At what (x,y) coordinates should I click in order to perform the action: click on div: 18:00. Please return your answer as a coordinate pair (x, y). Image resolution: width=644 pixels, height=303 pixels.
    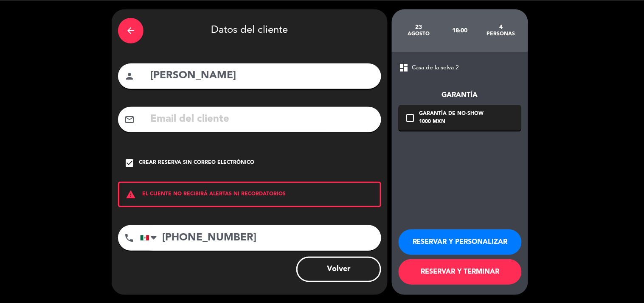
    Looking at the image, I should click on (460, 31).